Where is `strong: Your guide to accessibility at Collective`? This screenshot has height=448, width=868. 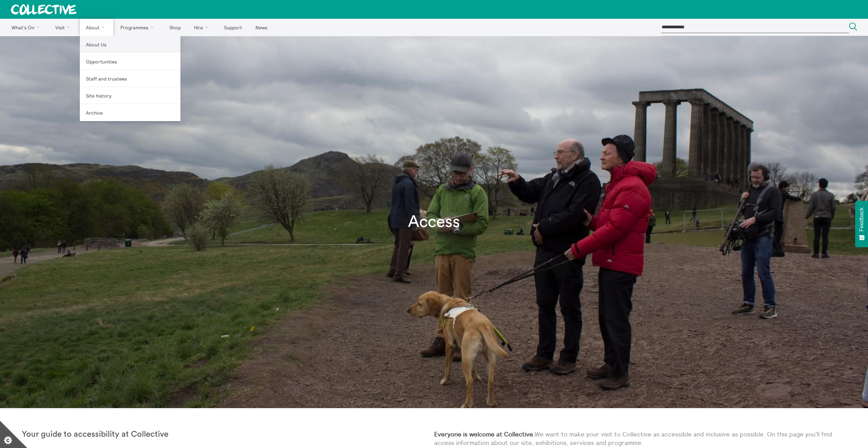 strong: Your guide to accessibility at Collective is located at coordinates (95, 434).